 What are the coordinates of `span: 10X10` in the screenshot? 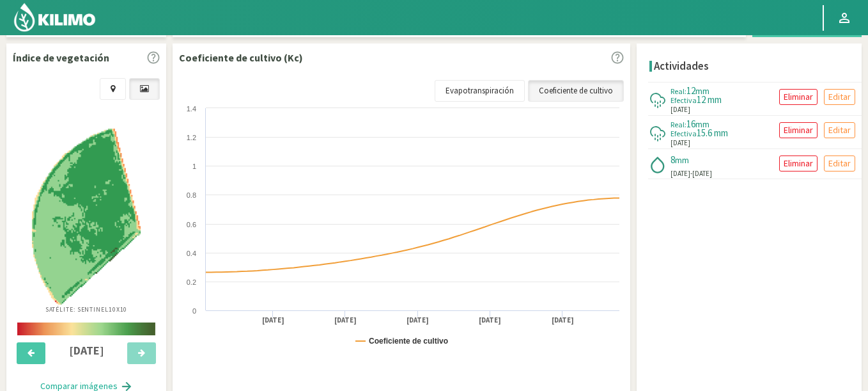 It's located at (118, 309).